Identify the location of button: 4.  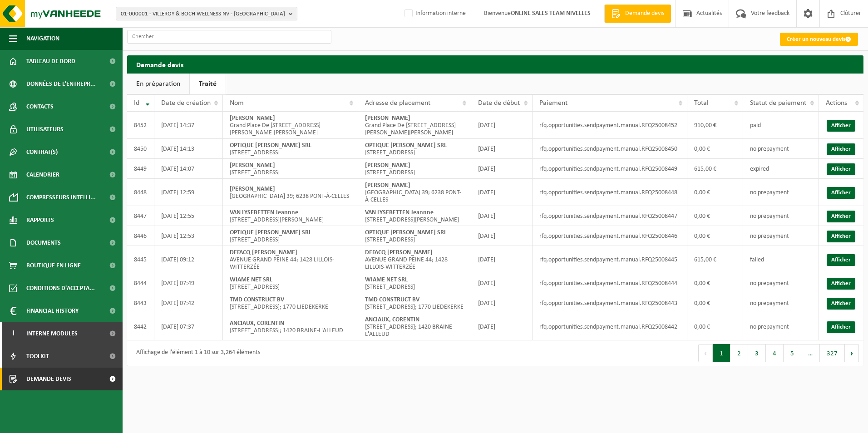
(775, 353).